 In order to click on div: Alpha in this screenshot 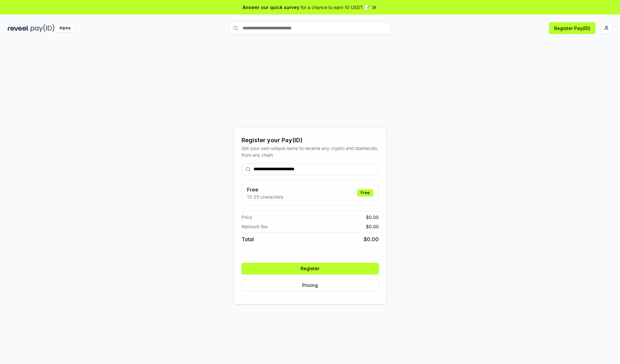, I will do `click(65, 28)`.